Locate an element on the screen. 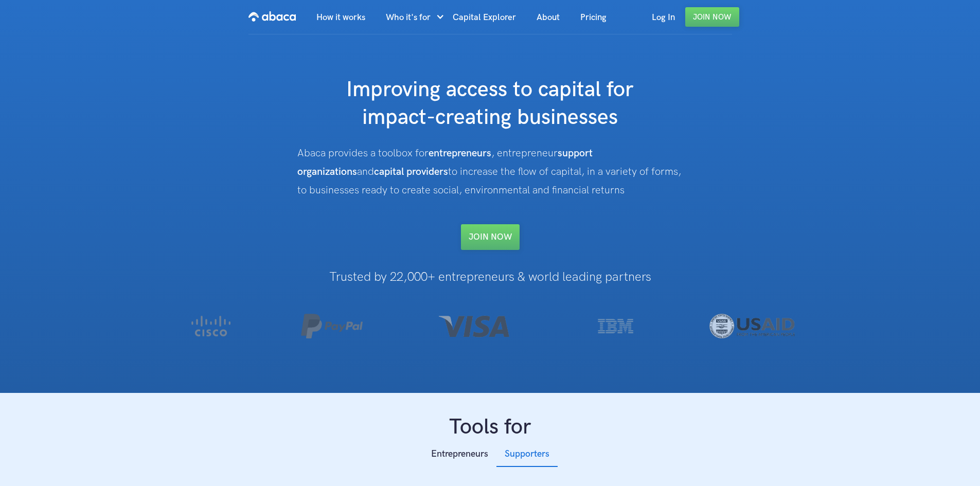 The height and width of the screenshot is (486, 980). img: Abaca logo is located at coordinates (272, 17).